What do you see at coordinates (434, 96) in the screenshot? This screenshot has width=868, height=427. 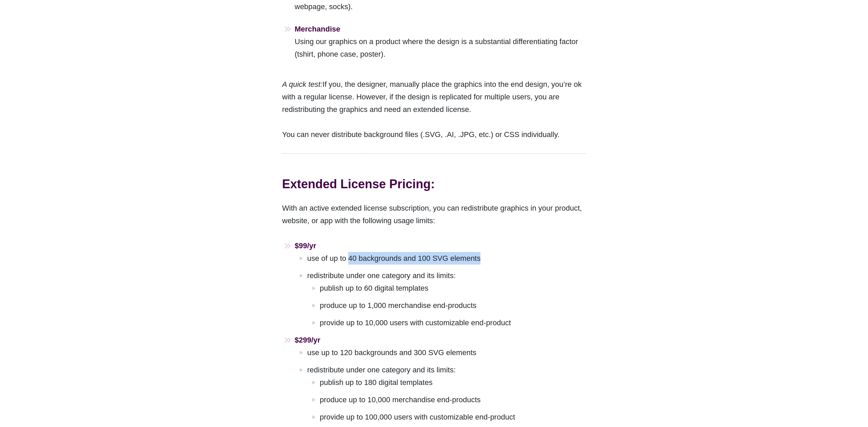 I see `p: If you, the designer, manually place the graphics into the end design, you’re ok with a regular l...` at bounding box center [434, 96].